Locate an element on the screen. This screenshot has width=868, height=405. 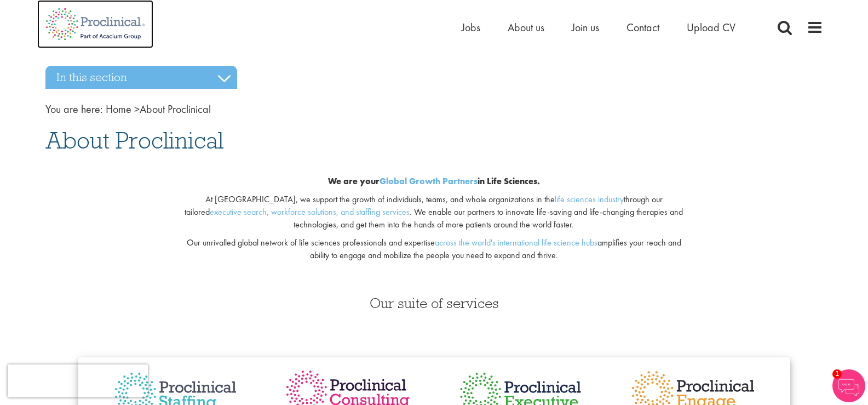
span: You are here: is located at coordinates (74, 109).